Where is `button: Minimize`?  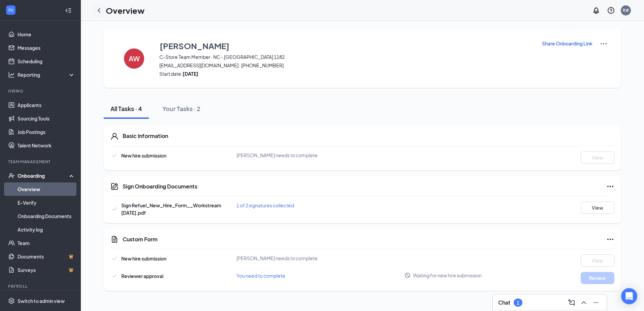
button: Minimize is located at coordinates (596, 302).